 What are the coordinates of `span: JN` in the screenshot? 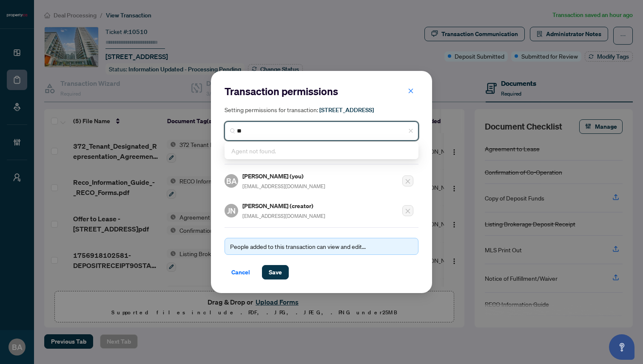 It's located at (231, 211).